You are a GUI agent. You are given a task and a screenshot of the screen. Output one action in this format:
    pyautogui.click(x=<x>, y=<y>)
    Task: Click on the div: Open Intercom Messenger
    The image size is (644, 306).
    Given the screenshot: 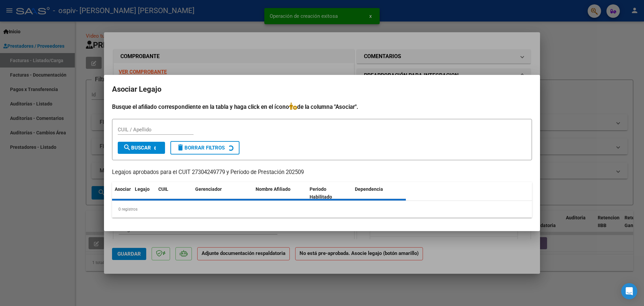 What is the action you would take?
    pyautogui.click(x=629, y=291)
    